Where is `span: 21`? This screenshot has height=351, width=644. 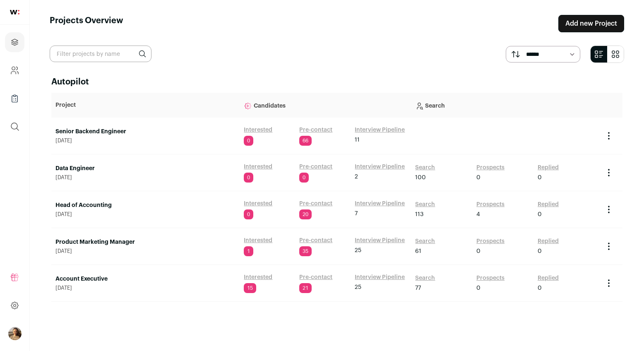
span: 21 is located at coordinates (305, 288).